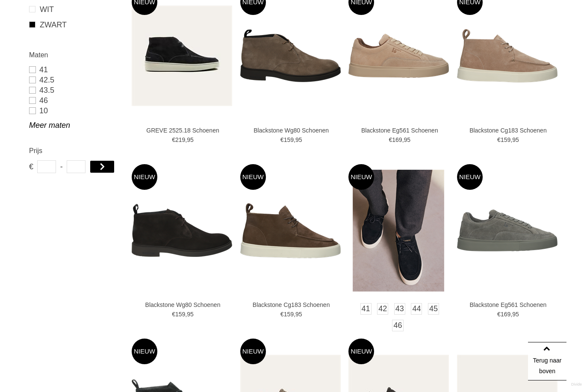  What do you see at coordinates (75, 150) in the screenshot?
I see `h2: Prijs` at bounding box center [75, 150].